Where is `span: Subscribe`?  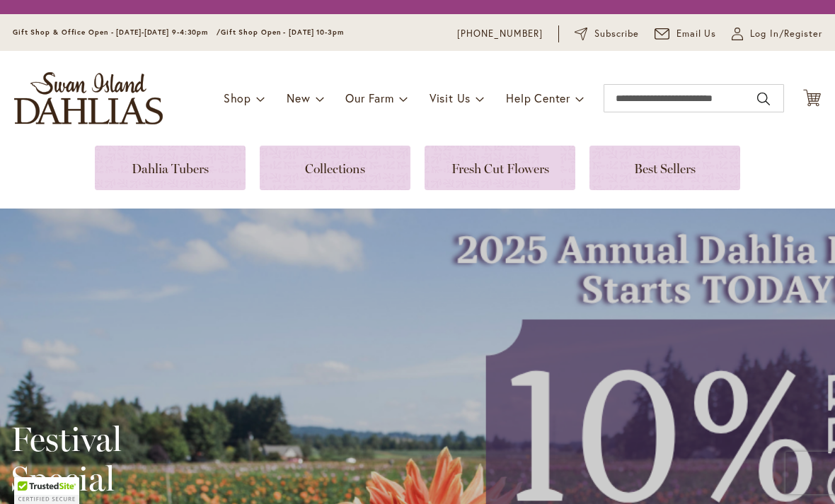
span: Subscribe is located at coordinates (616, 34).